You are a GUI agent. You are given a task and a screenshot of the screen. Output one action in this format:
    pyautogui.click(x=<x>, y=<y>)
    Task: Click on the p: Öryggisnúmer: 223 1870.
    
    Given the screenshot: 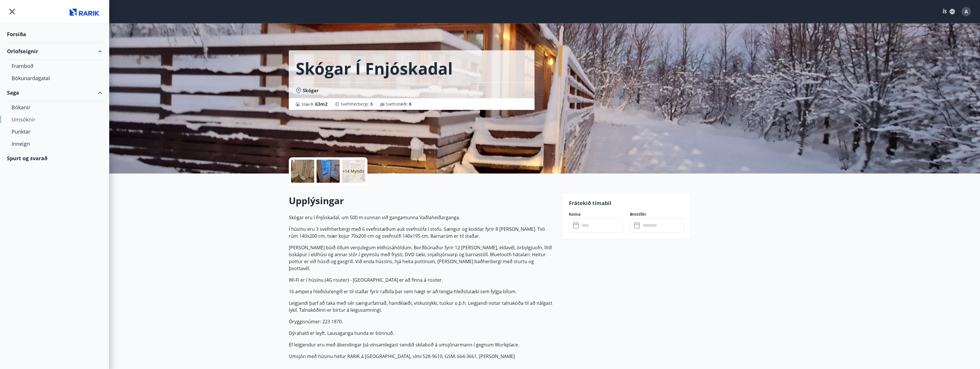 What is the action you would take?
    pyautogui.click(x=422, y=321)
    